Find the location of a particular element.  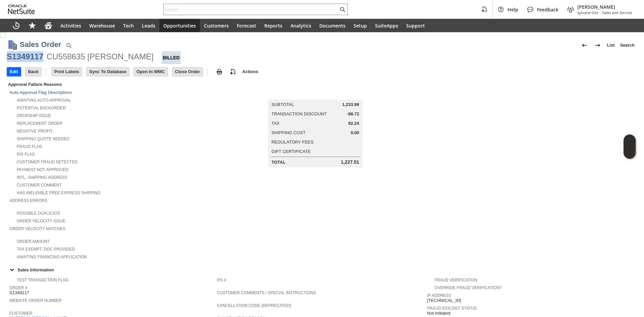

a: SuiteApps is located at coordinates (387, 25).